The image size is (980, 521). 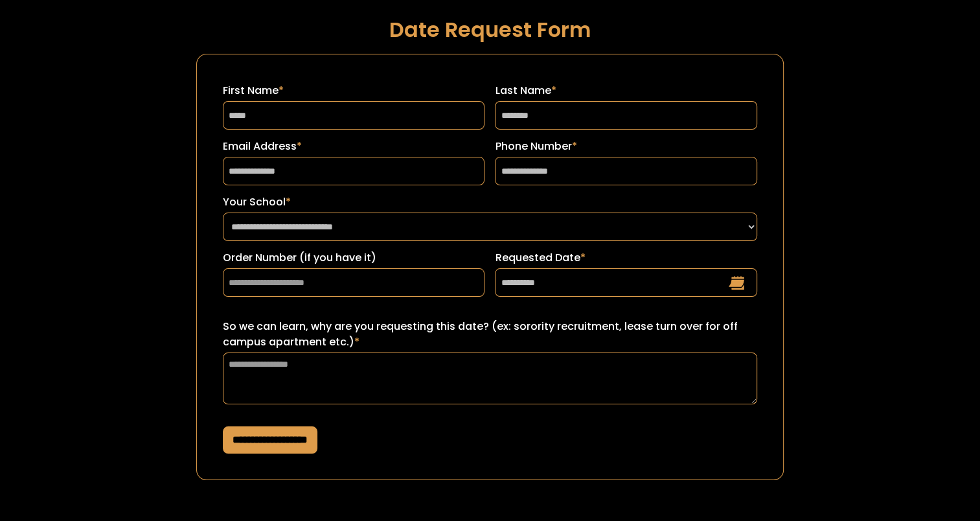 I want to click on label: Email Address, so click(x=354, y=146).